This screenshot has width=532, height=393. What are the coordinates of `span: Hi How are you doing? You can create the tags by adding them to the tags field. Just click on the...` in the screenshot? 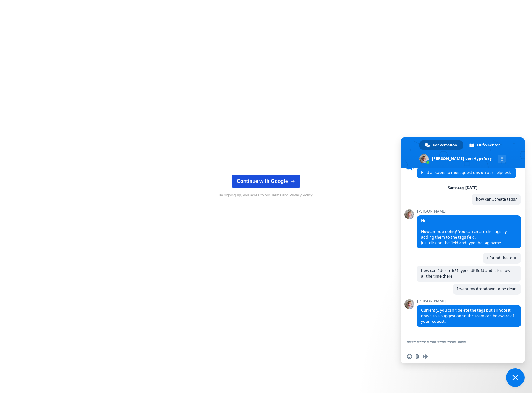 It's located at (464, 231).